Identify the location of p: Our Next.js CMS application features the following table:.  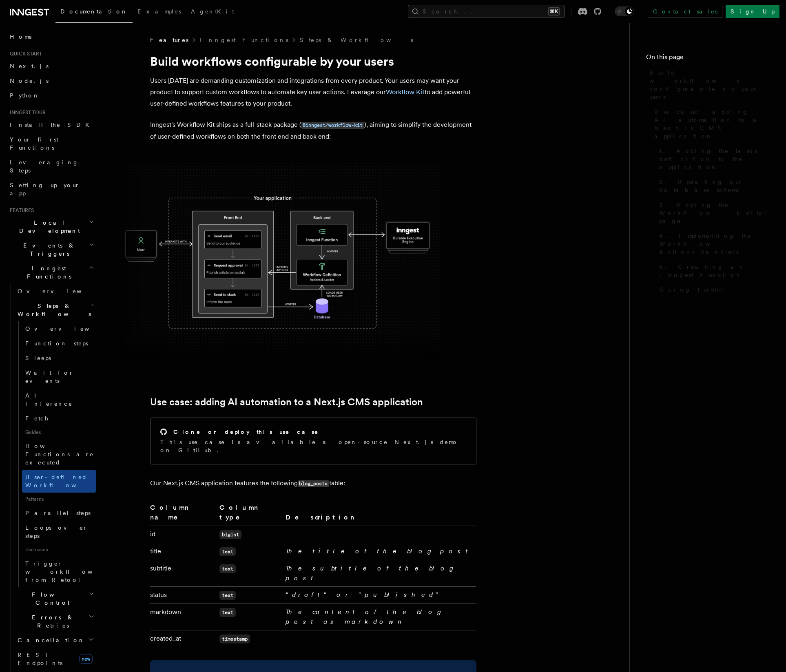
(313, 483).